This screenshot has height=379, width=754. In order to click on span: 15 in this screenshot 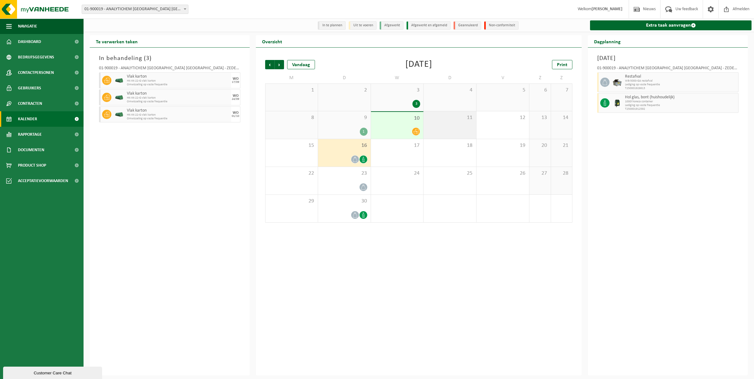, I will do `click(291, 146)`.